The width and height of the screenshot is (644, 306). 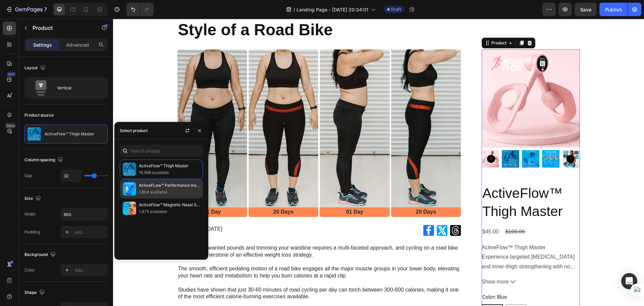 I want to click on span: Draft, so click(x=396, y=9).